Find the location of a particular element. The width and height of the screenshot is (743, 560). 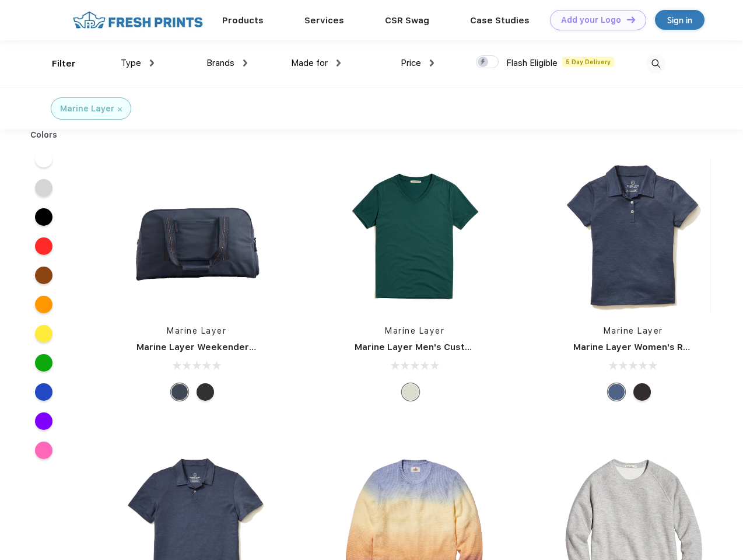

span: Made for is located at coordinates (310, 63).